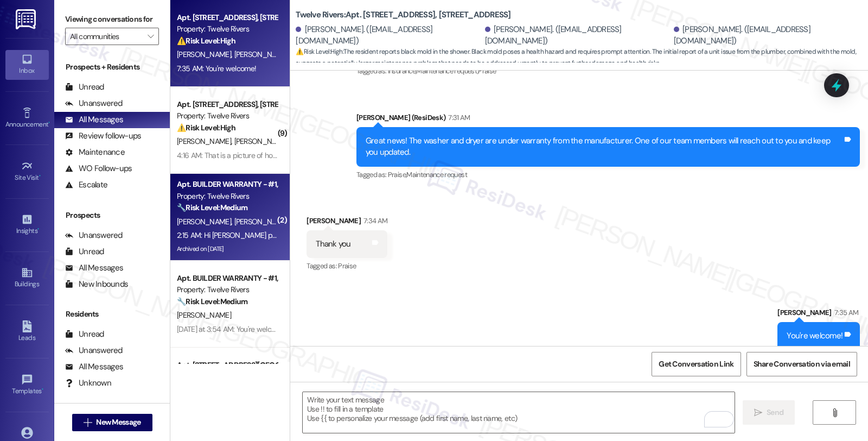  I want to click on div: WO Follow-ups, so click(98, 169).